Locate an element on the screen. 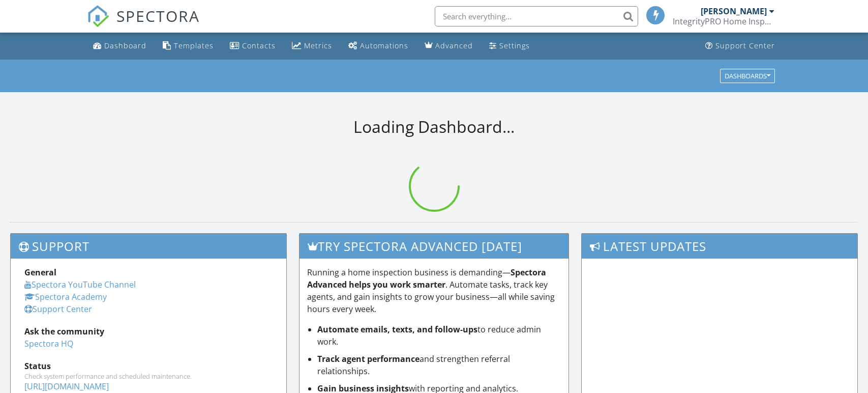  div: Dashboard is located at coordinates (125, 45).